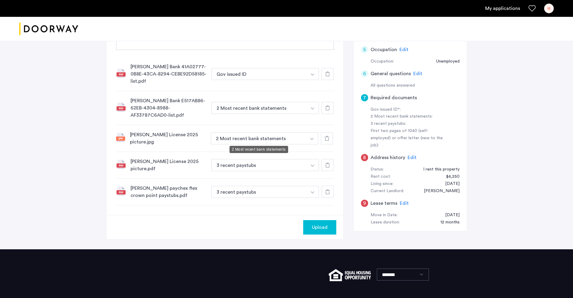  I want to click on a: My application, so click(503, 8).